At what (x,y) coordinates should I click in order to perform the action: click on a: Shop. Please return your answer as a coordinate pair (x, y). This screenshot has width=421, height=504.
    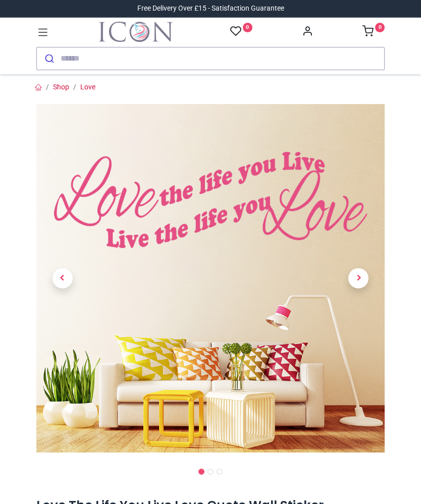
    Looking at the image, I should click on (61, 87).